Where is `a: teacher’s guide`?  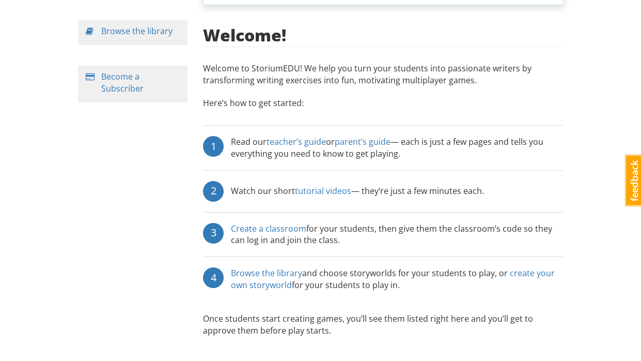 a: teacher’s guide is located at coordinates (296, 142).